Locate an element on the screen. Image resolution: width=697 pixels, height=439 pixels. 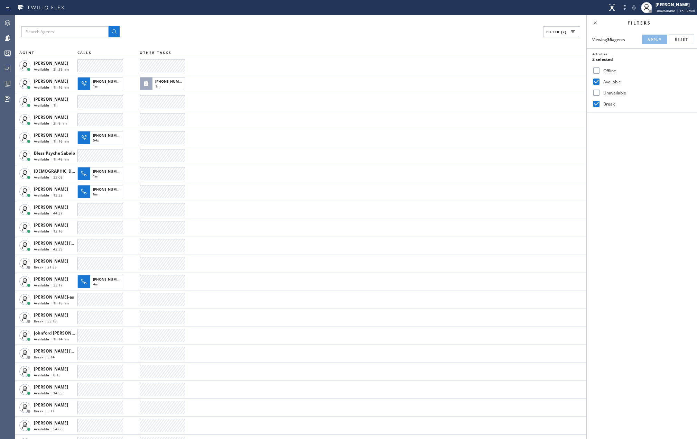
span: Available | 1h 48min is located at coordinates (51, 159).